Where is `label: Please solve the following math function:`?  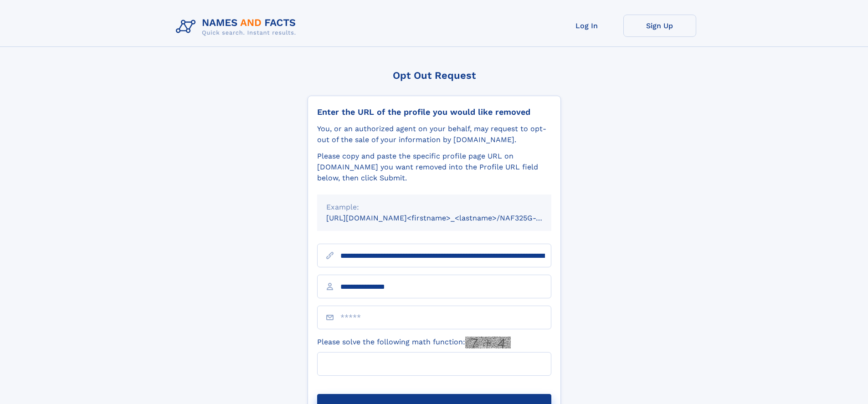
label: Please solve the following math function: is located at coordinates (414, 342).